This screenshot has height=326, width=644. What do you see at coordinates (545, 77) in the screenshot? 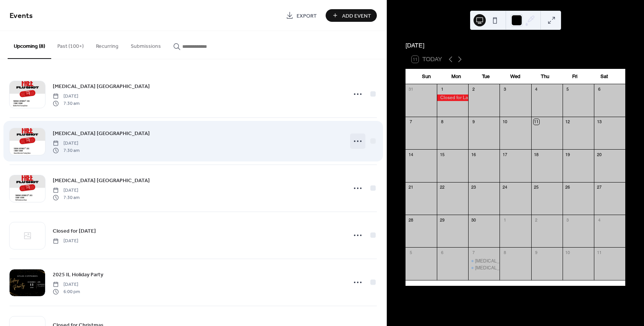
I see `div: Thu` at bounding box center [545, 77].